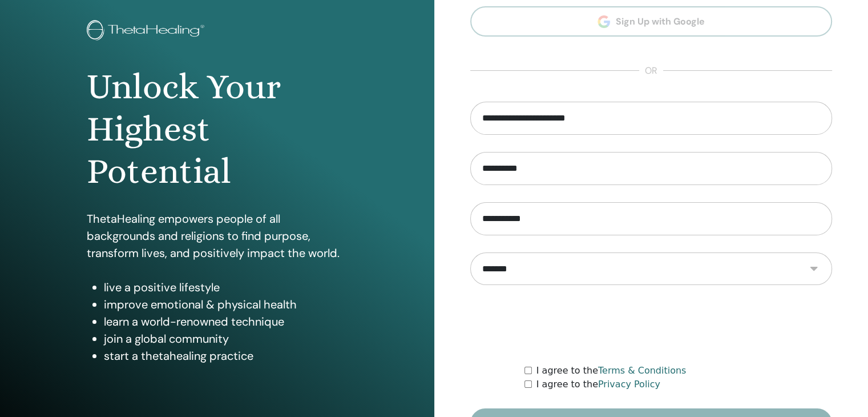 This screenshot has height=417, width=868. I want to click on li: join a global community, so click(225, 339).